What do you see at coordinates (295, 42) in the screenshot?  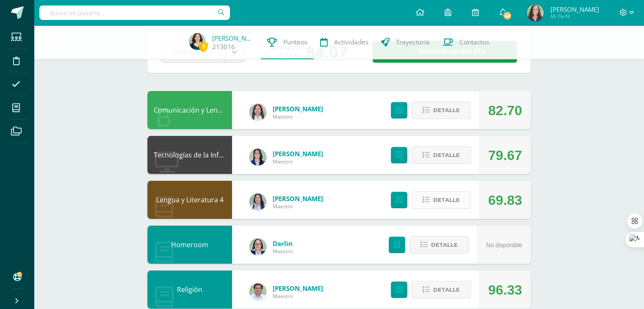 I see `span: Punteos` at bounding box center [295, 42].